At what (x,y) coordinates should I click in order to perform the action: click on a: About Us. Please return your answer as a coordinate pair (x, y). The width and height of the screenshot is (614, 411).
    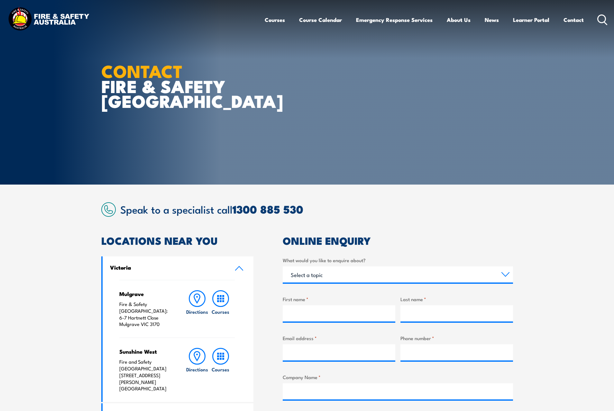
    Looking at the image, I should click on (459, 20).